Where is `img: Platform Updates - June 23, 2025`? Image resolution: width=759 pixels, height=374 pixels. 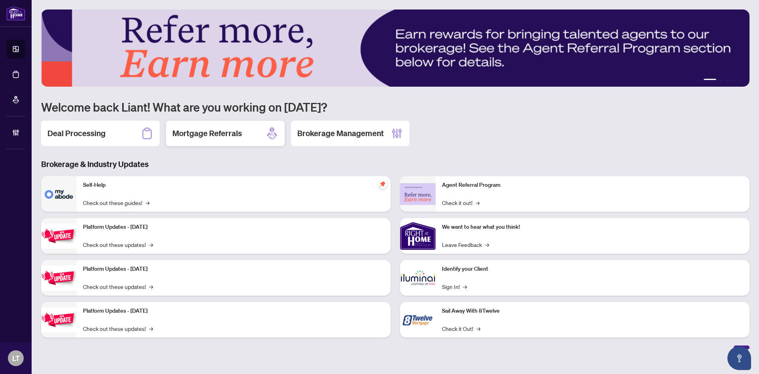
img: Platform Updates - June 23, 2025 is located at coordinates (59, 319).